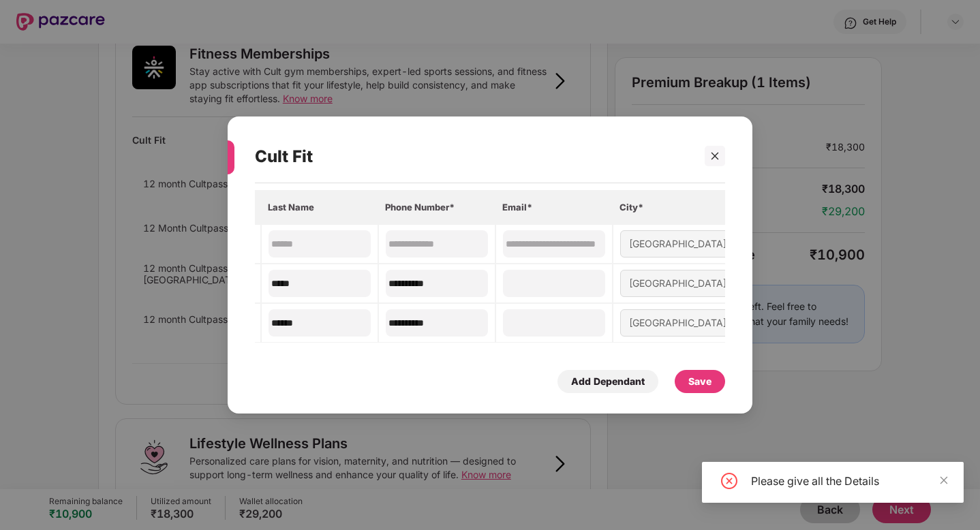 This screenshot has width=980, height=530. Describe the element at coordinates (470, 157) in the screenshot. I see `div: Cult Fit` at that location.